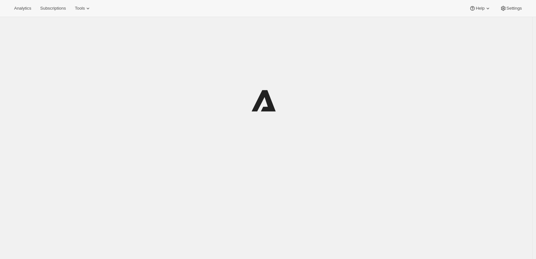 This screenshot has height=259, width=536. Describe the element at coordinates (480, 8) in the screenshot. I see `span: Help` at that location.